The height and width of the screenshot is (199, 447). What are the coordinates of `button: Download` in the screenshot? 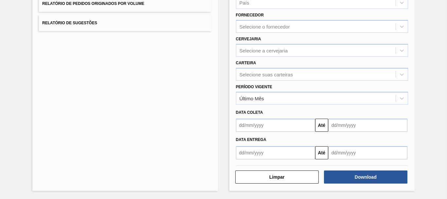 It's located at (366, 177).